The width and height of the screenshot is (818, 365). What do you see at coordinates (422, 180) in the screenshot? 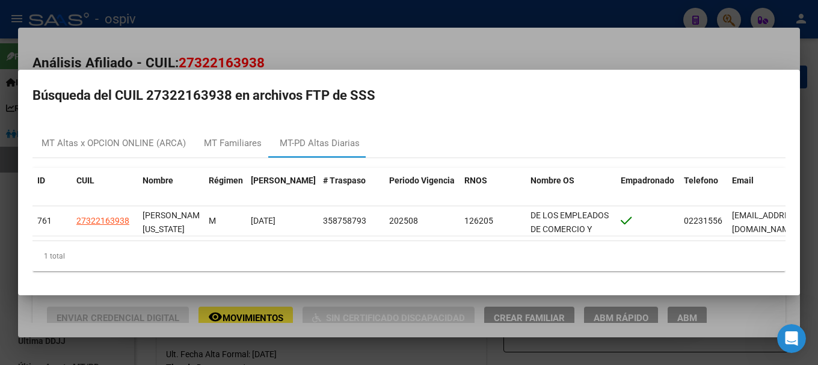
I see `span: Periodo Vigencia` at bounding box center [422, 180].